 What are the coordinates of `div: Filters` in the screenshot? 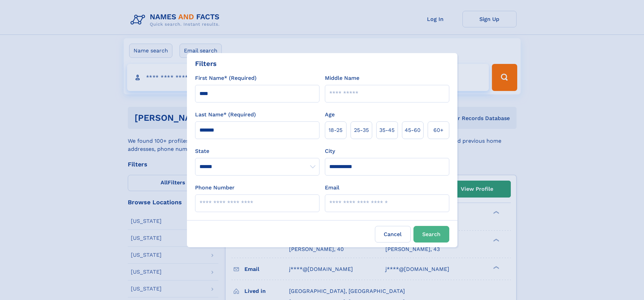 It's located at (206, 64).